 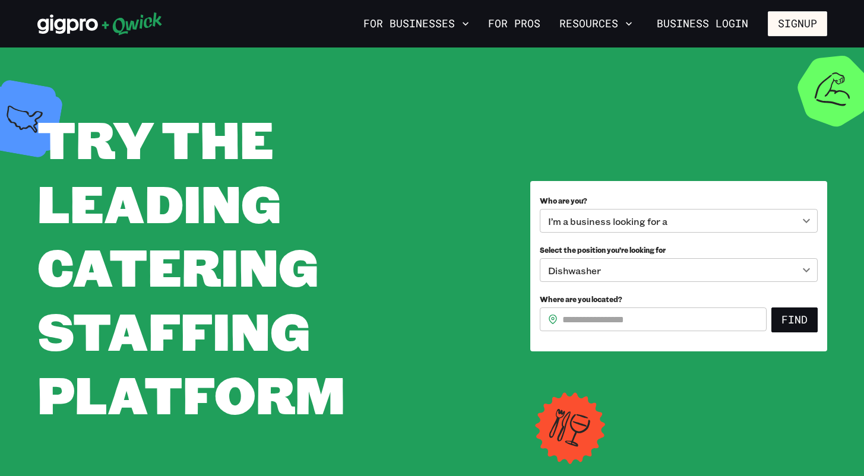 I want to click on button: Resources, so click(x=596, y=24).